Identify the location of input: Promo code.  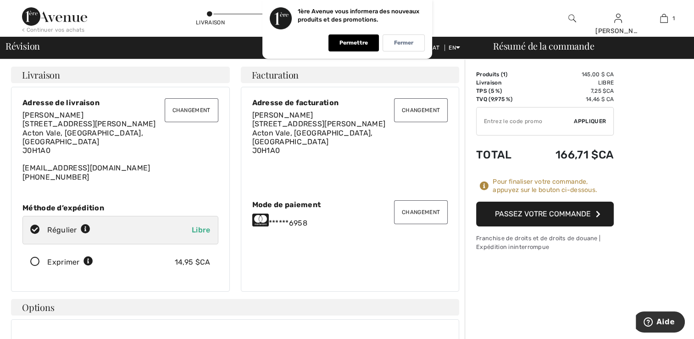
(525, 121).